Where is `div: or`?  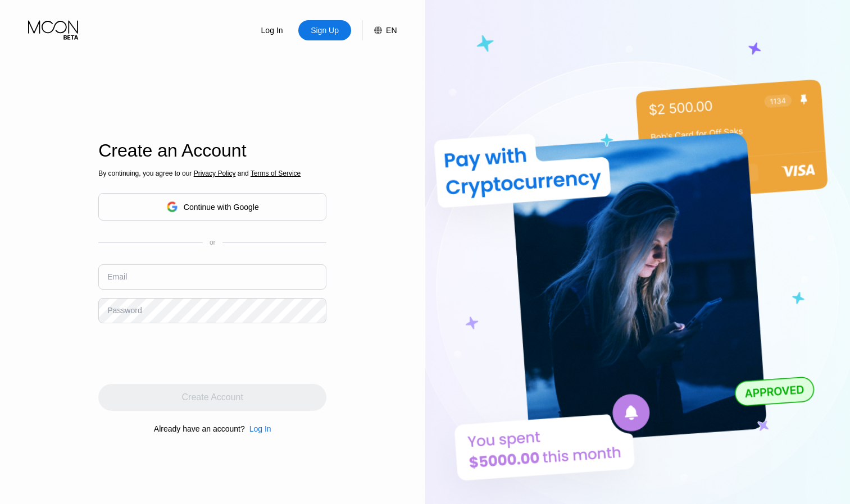 div: or is located at coordinates (212, 242).